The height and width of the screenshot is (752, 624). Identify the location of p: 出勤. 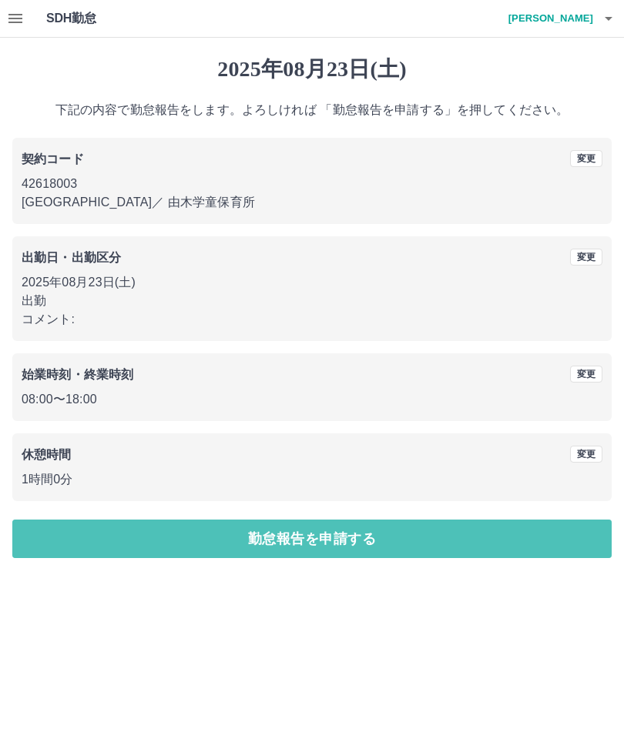
(312, 301).